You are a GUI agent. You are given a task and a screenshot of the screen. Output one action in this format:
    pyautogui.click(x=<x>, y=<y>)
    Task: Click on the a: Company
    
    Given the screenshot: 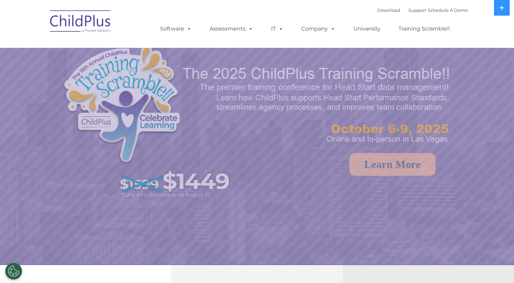 What is the action you would take?
    pyautogui.click(x=318, y=29)
    